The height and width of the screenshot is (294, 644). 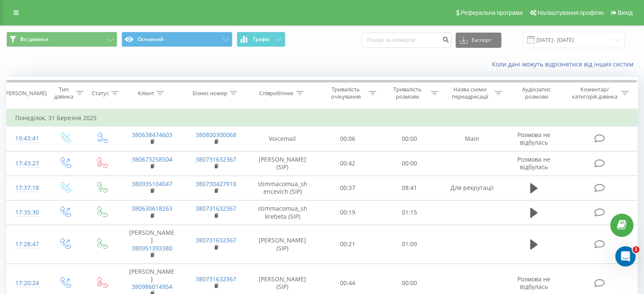 What do you see at coordinates (152, 184) in the screenshot?
I see `a: 380935104047` at bounding box center [152, 184].